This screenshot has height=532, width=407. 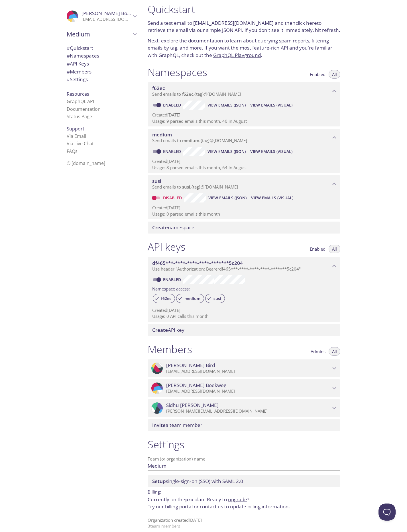 What do you see at coordinates (79, 71) in the screenshot?
I see `span: Members` at bounding box center [79, 71].